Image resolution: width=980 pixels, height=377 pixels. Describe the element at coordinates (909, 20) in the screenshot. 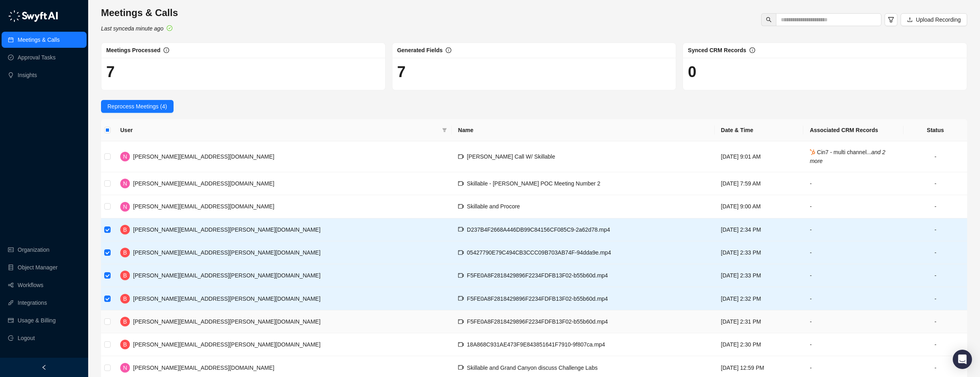

I see `span: upload` at that location.